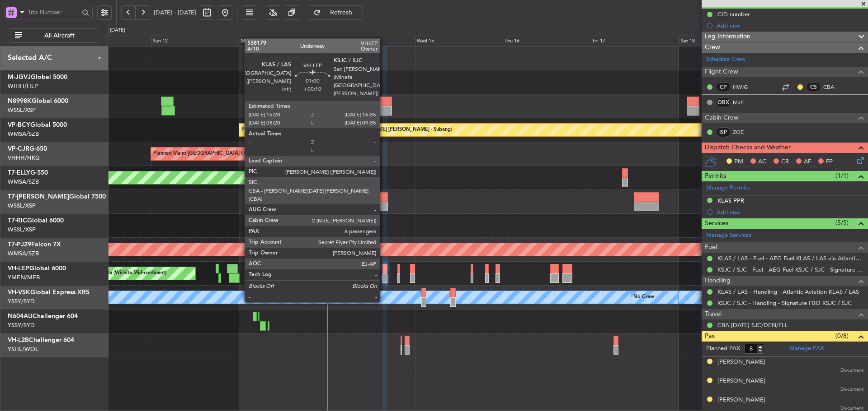 This screenshot has height=411, width=868. I want to click on span: T7-ELLY, so click(19, 173).